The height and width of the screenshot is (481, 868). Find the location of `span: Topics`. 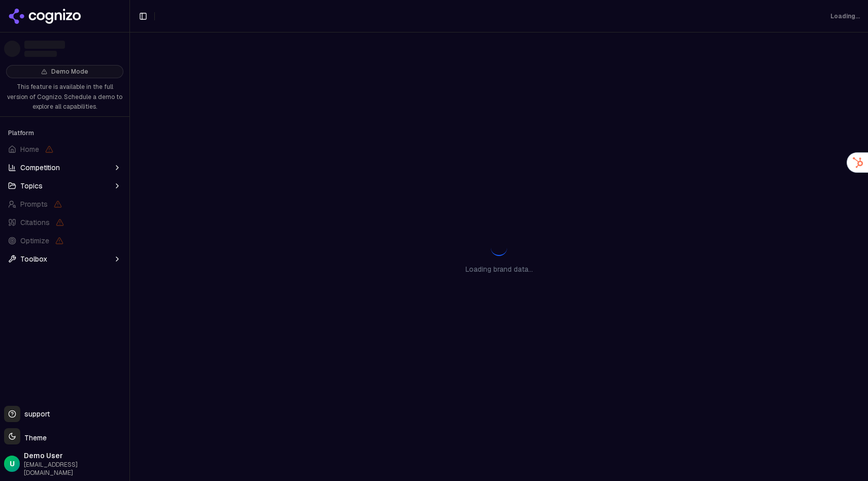

span: Topics is located at coordinates (31, 186).